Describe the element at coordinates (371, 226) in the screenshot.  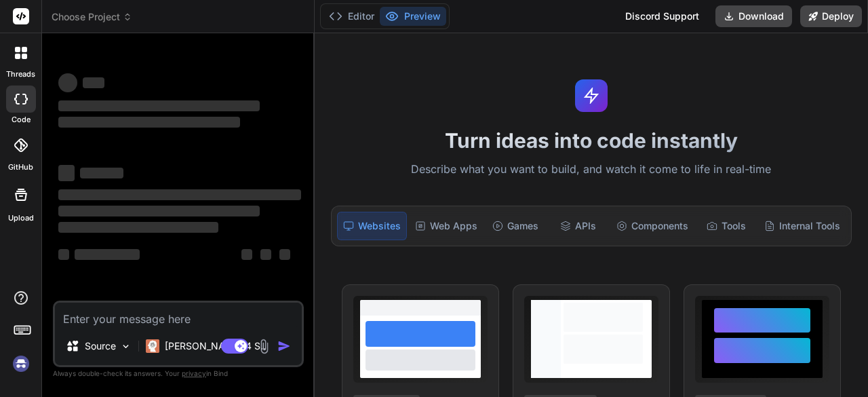
I see `div: Websites` at that location.